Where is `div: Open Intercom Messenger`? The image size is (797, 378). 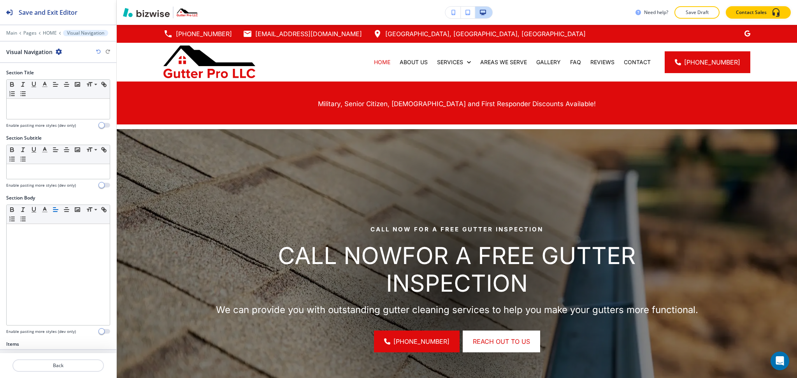
div: Open Intercom Messenger is located at coordinates (780, 361).